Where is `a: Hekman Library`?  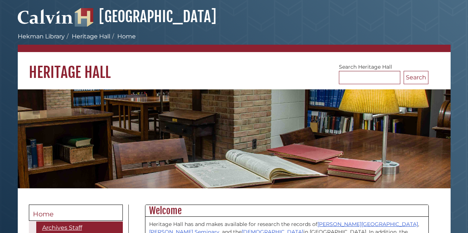 a: Hekman Library is located at coordinates (41, 36).